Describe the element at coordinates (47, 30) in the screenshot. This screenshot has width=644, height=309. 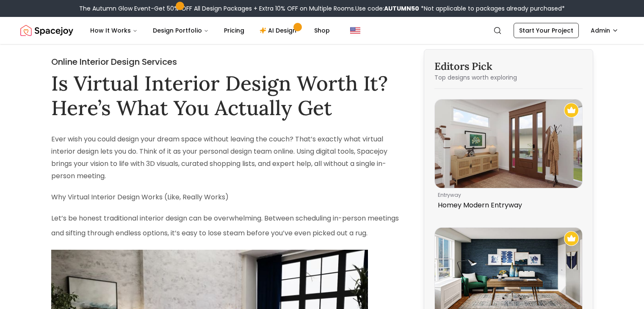
I see `a: Spacejoy` at that location.